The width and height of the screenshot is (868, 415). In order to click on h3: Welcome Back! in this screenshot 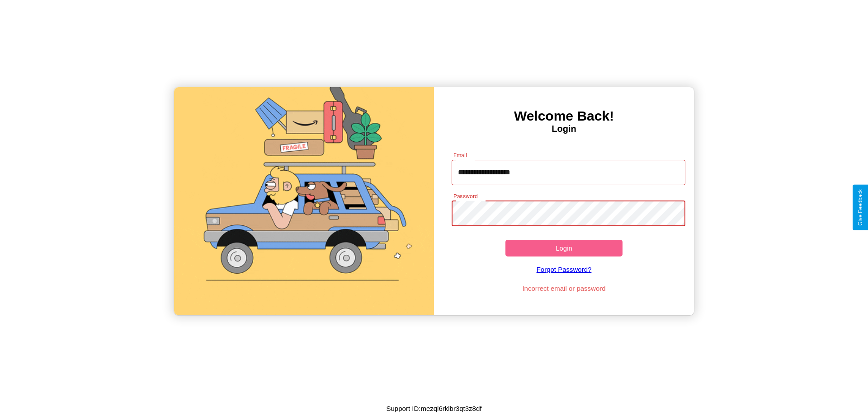, I will do `click(563, 116)`.